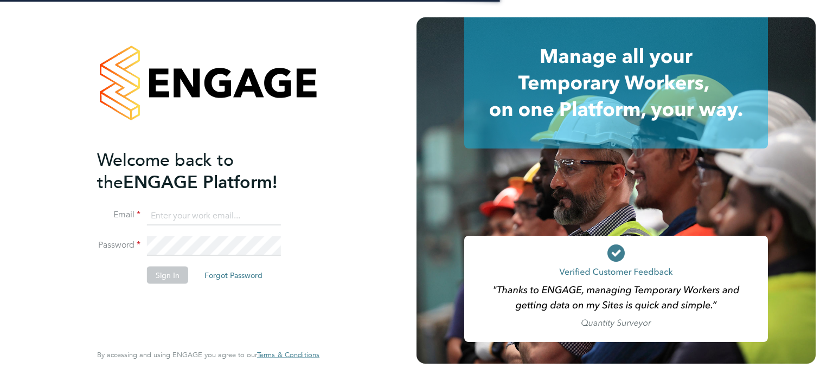 The height and width of the screenshot is (381, 833). I want to click on span: By accessing and using ENGAGE you agree to our, so click(208, 355).